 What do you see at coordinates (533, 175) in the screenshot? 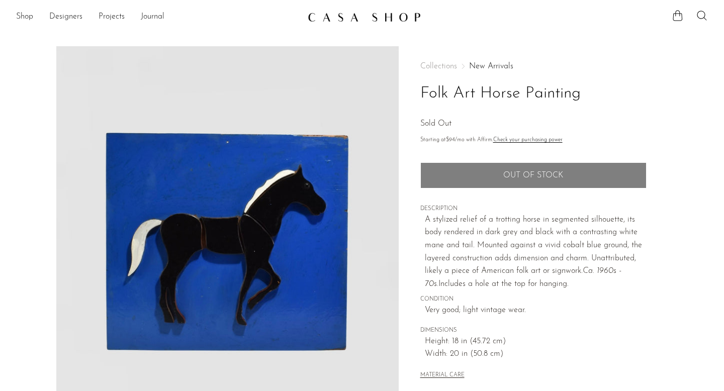
I see `button: Add to cart` at bounding box center [533, 175].